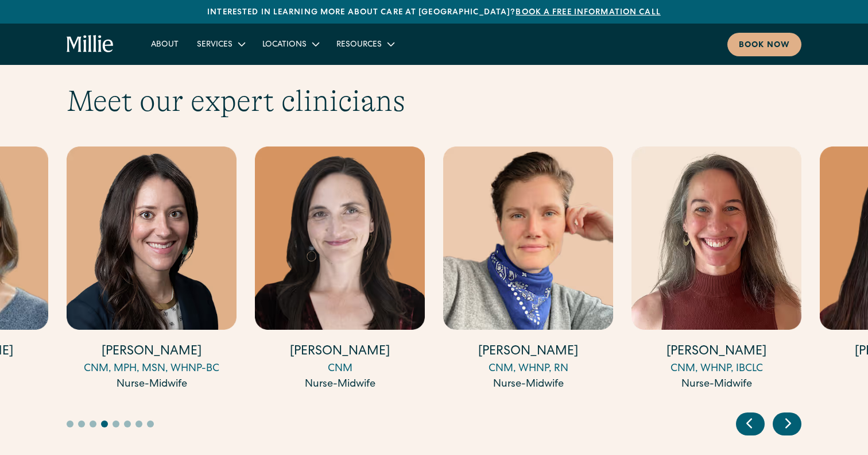  I want to click on div: CNM, MPH, MSN, WHNP-BC, so click(151, 369).